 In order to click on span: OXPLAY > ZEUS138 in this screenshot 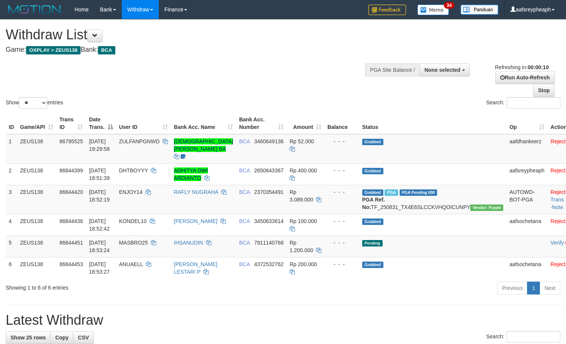, I will do `click(53, 50)`.